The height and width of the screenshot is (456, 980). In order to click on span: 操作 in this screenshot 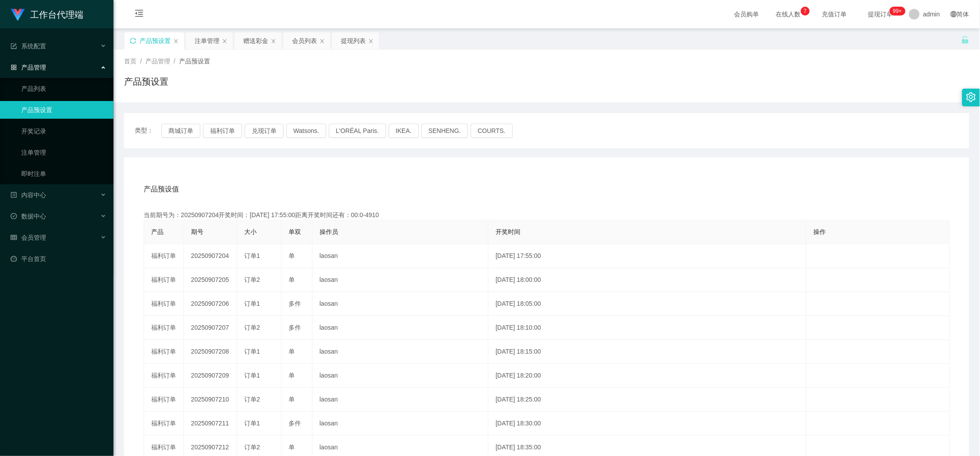, I will do `click(820, 232)`.